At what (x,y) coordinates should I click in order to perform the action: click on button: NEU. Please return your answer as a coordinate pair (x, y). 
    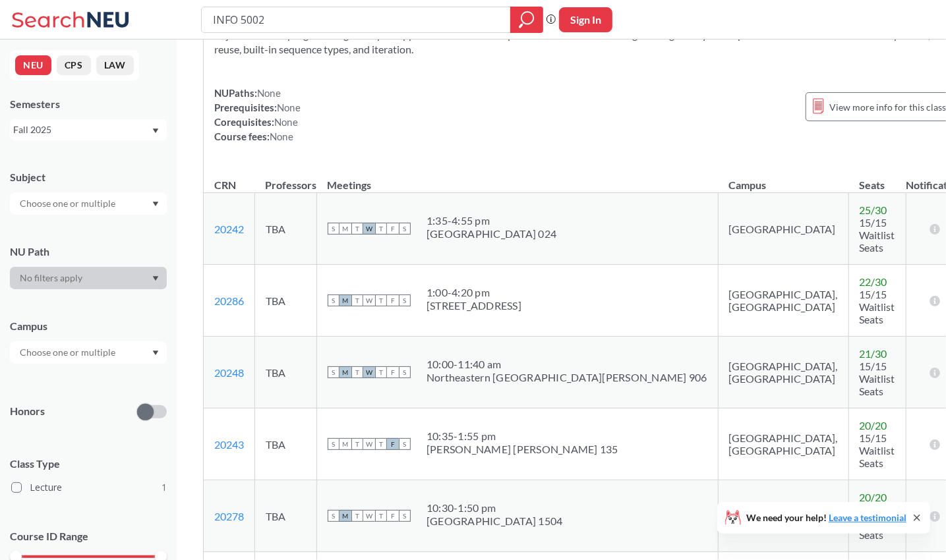
    Looking at the image, I should click on (33, 66).